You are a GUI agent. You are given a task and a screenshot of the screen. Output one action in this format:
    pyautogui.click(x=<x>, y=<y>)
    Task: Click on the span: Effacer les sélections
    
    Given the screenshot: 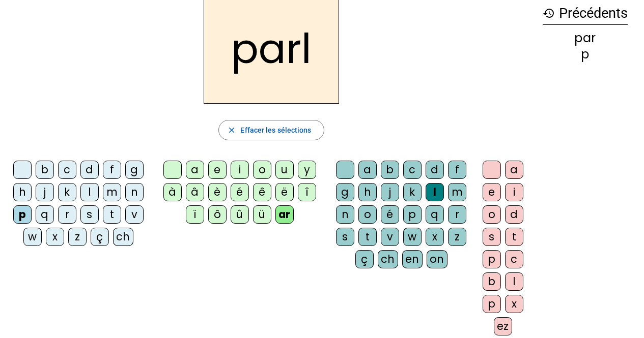 What is the action you would take?
    pyautogui.click(x=275, y=130)
    